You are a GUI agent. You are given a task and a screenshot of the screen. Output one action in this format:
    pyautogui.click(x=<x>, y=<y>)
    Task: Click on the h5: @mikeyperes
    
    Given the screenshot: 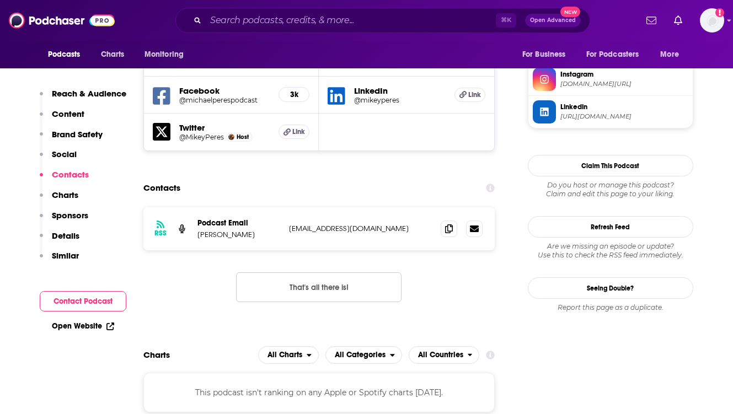 What is the action you would take?
    pyautogui.click(x=400, y=100)
    